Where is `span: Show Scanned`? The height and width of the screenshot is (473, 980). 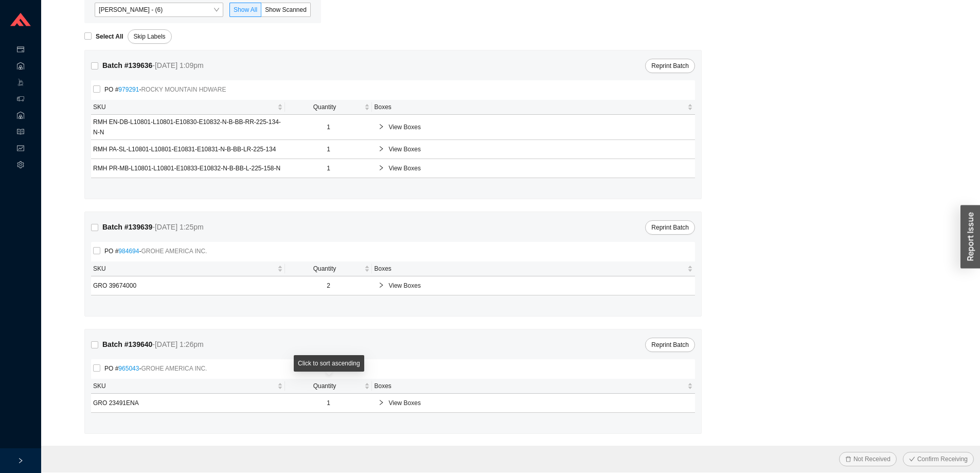 span: Show Scanned is located at coordinates (285, 10).